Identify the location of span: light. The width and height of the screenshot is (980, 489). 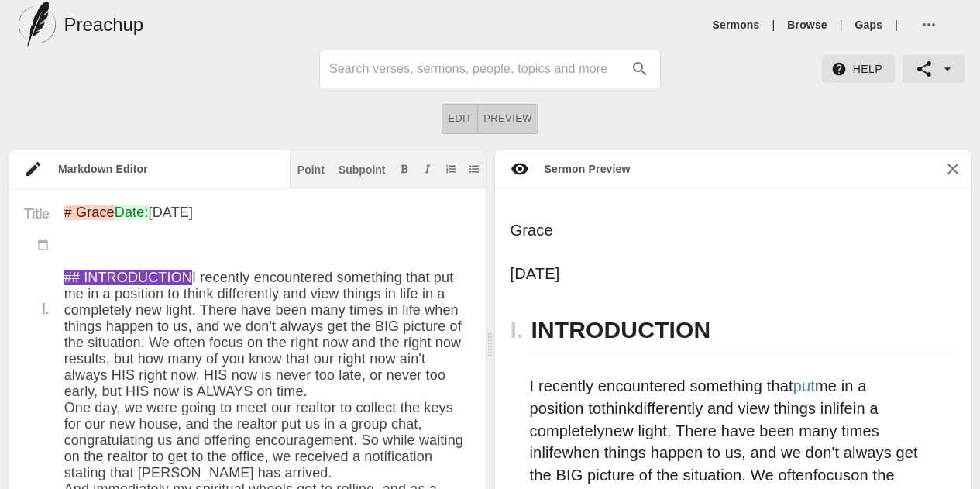
(652, 431).